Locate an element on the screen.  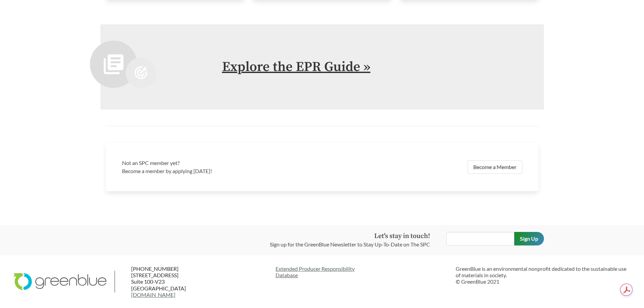
input: Sign Up is located at coordinates (529, 239).